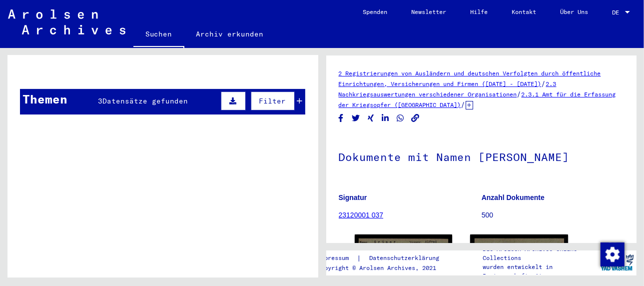  What do you see at coordinates (513, 198) in the screenshot?
I see `b: Anzahl Dokumente` at bounding box center [513, 198].